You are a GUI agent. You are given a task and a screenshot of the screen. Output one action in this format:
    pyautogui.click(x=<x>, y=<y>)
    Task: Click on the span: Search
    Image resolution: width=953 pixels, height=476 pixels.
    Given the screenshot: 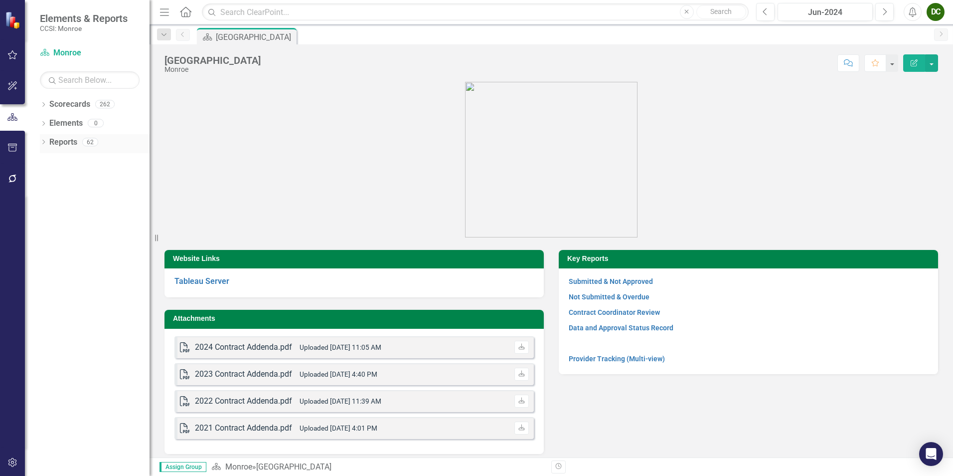 What is the action you would take?
    pyautogui.click(x=721, y=11)
    